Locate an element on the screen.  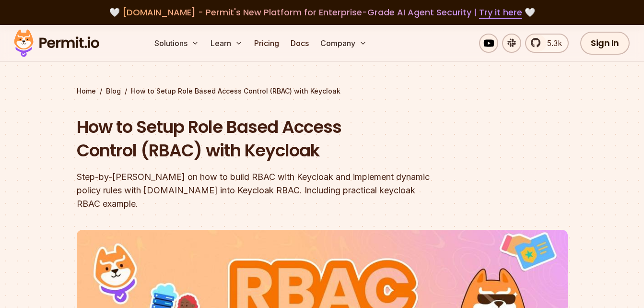
button: Solutions is located at coordinates (177, 43).